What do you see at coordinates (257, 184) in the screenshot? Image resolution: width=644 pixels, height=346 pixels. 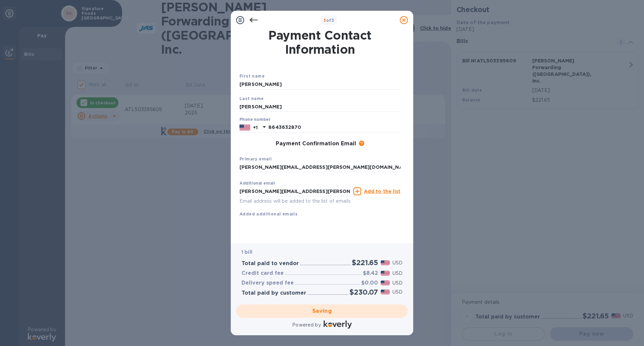 I see `label: Additional email` at bounding box center [257, 184].